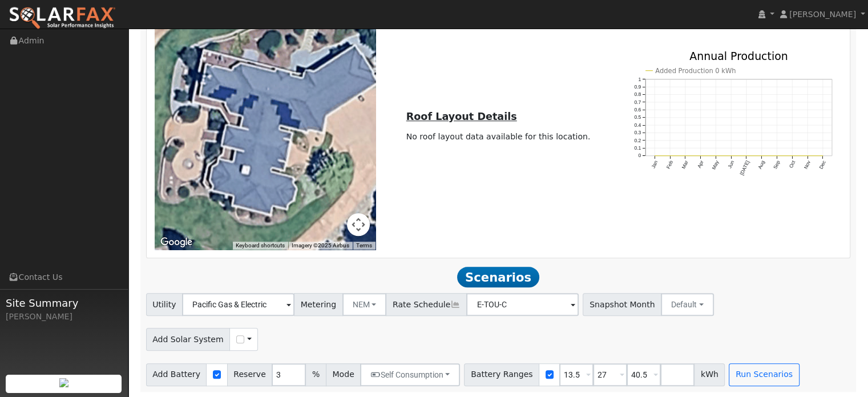 The width and height of the screenshot is (868, 397). What do you see at coordinates (670, 164) in the screenshot?
I see `text: Feb` at bounding box center [670, 164].